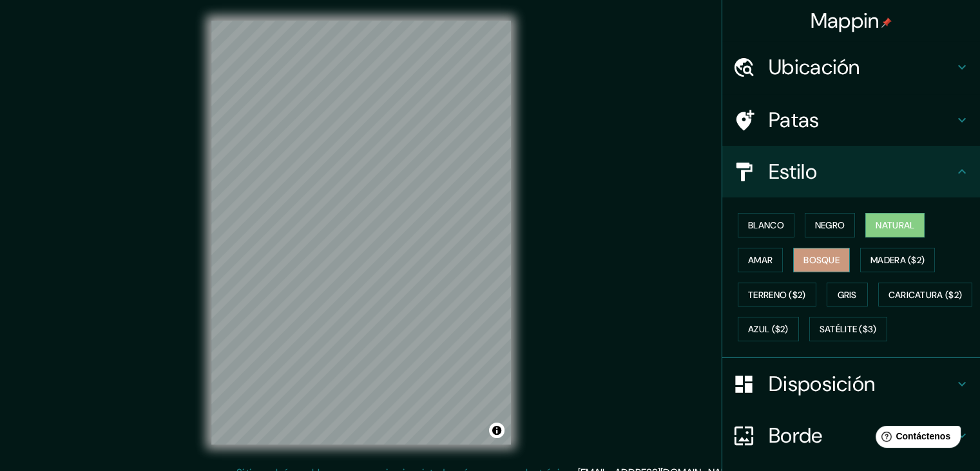 Image resolution: width=980 pixels, height=471 pixels. What do you see at coordinates (895, 225) in the screenshot?
I see `font: Natural` at bounding box center [895, 225].